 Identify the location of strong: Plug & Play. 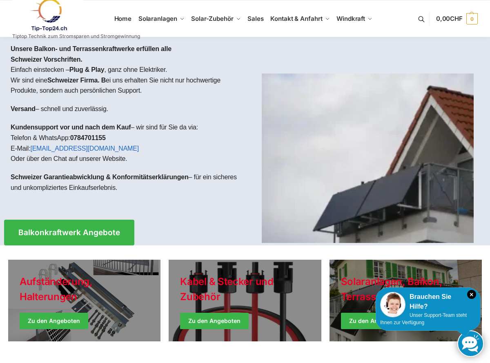
(87, 69).